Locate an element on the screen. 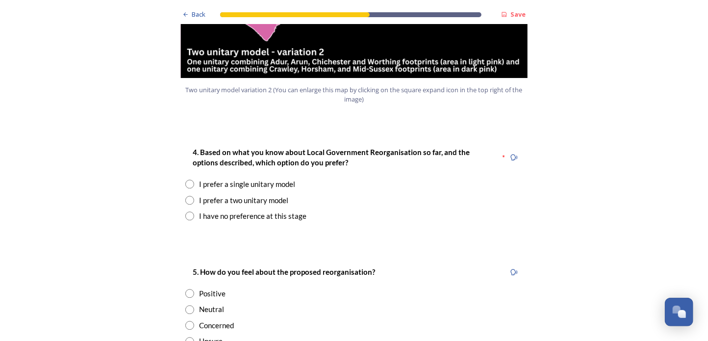  strong: 5. How do you feel about the proposed reorganisation? is located at coordinates (284, 272).